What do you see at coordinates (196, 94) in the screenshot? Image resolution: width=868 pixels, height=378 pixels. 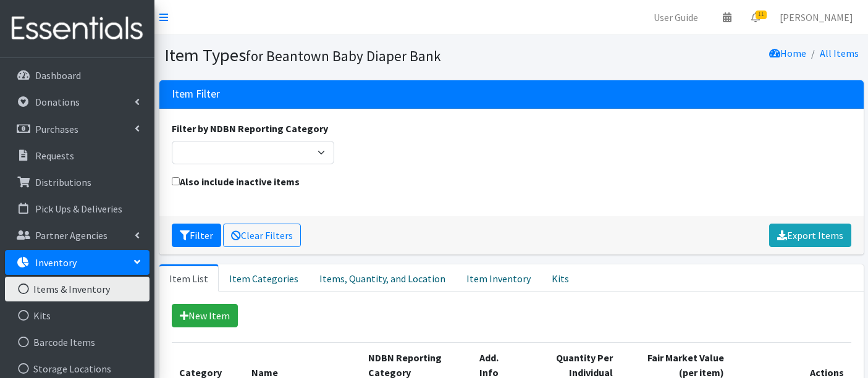 I see `h3: Item Filter` at bounding box center [196, 94].